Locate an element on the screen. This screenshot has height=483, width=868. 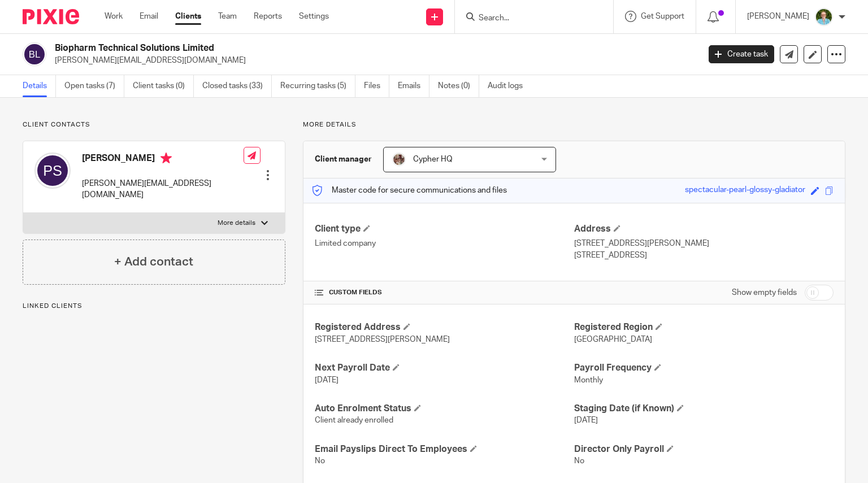
h4: Client type is located at coordinates (444, 229).